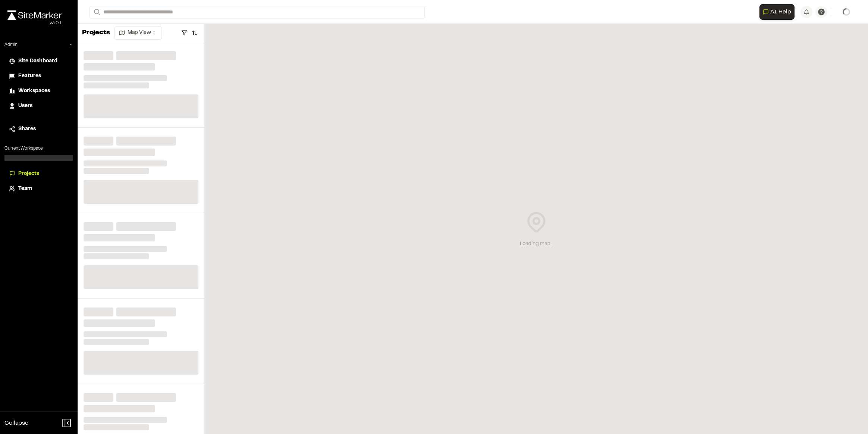  Describe the element at coordinates (96, 33) in the screenshot. I see `p: Projects` at that location.